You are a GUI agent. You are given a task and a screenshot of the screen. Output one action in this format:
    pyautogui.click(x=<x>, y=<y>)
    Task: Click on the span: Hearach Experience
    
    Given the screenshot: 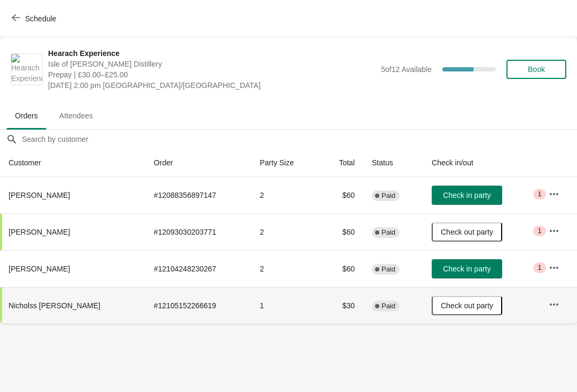 What is the action you would take?
    pyautogui.click(x=212, y=54)
    